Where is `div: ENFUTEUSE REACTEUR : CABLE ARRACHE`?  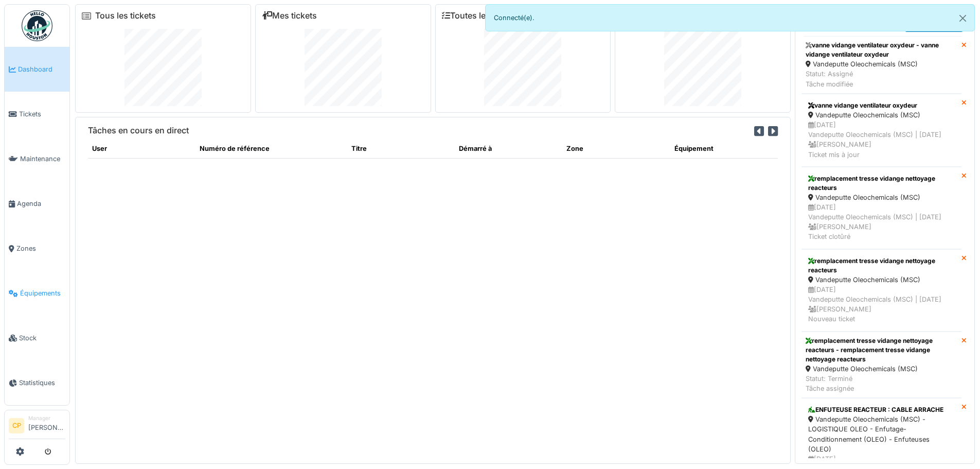 div: ENFUTEUSE REACTEUR : CABLE ARRACHE is located at coordinates (882, 410).